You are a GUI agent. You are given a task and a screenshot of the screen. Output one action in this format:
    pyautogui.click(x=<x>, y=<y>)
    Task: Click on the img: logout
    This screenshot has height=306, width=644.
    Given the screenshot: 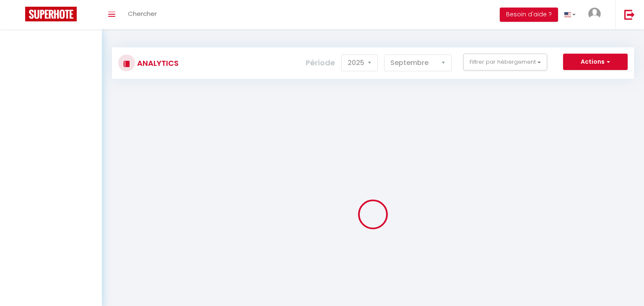 What is the action you would take?
    pyautogui.click(x=629, y=14)
    